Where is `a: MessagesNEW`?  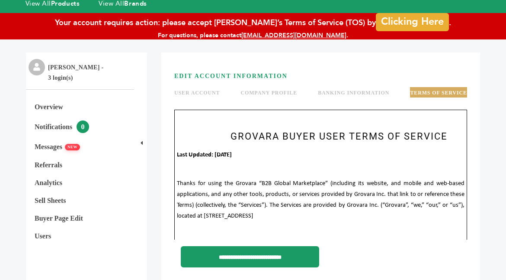 a: MessagesNEW is located at coordinates (57, 146).